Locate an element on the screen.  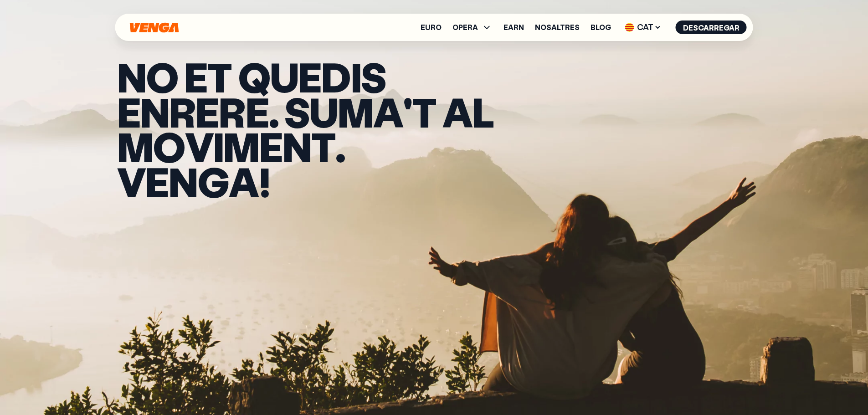
span: q is located at coordinates (254, 76).